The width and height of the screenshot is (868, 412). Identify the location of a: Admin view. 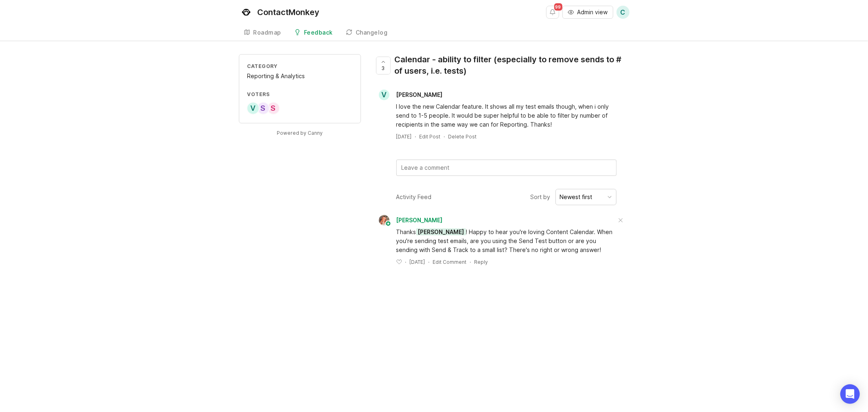
(588, 12).